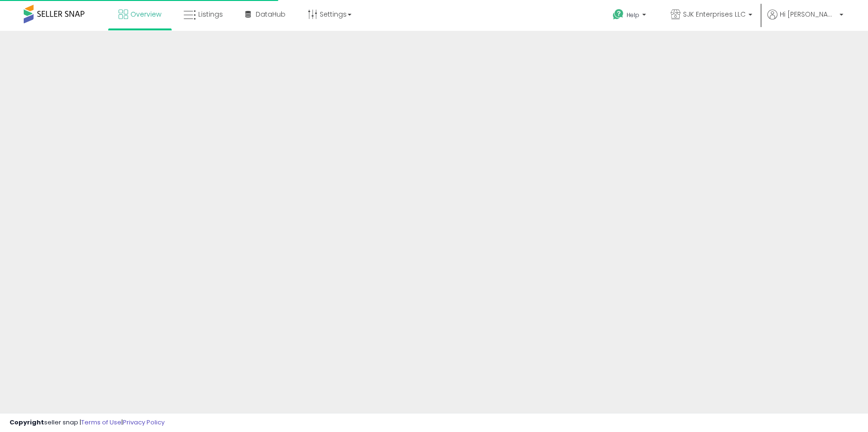  Describe the element at coordinates (101, 422) in the screenshot. I see `a: Terms of Use` at that location.